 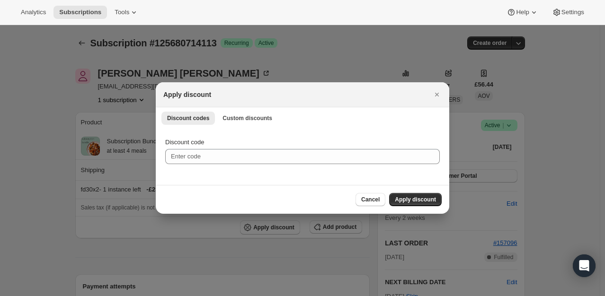 I want to click on input: Enter code, so click(x=302, y=157).